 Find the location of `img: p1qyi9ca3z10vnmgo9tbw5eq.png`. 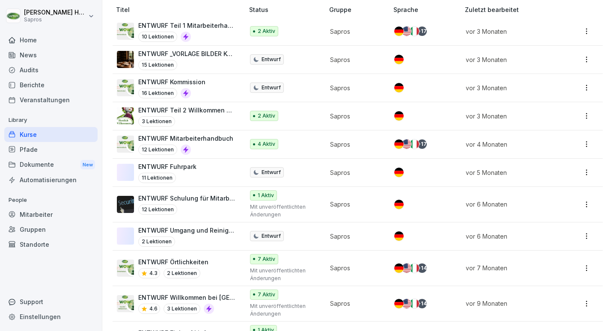

img: p1qyi9ca3z10vnmgo9tbw5eq.png is located at coordinates (125, 268).